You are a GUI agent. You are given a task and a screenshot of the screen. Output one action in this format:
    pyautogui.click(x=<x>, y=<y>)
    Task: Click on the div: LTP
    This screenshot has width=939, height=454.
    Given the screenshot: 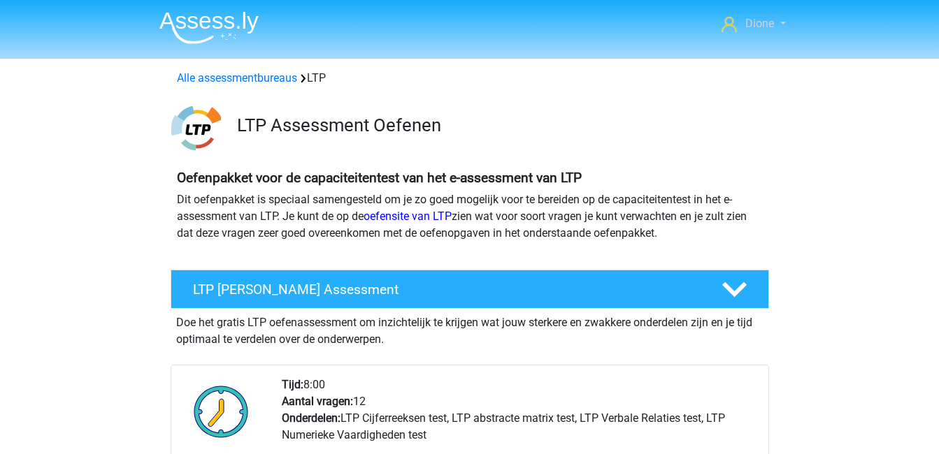 What is the action you would take?
    pyautogui.click(x=470, y=78)
    